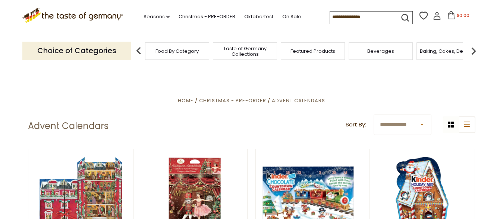 The image size is (503, 219). What do you see at coordinates (448, 51) in the screenshot?
I see `span: Baking, Cakes, Desserts` at bounding box center [448, 51].